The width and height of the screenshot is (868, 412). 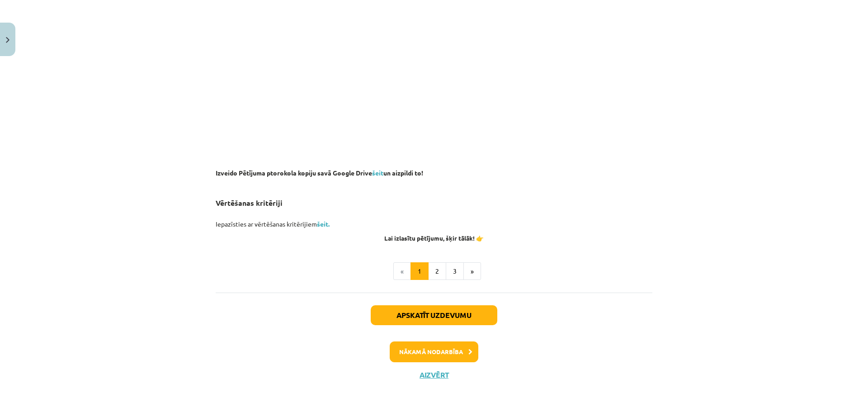 I want to click on img: icon-close-lesson-0947bae3869378f0d4975bcd49f059093ad1ed9edebbc8119c70593378902aed.svg, so click(x=8, y=40).